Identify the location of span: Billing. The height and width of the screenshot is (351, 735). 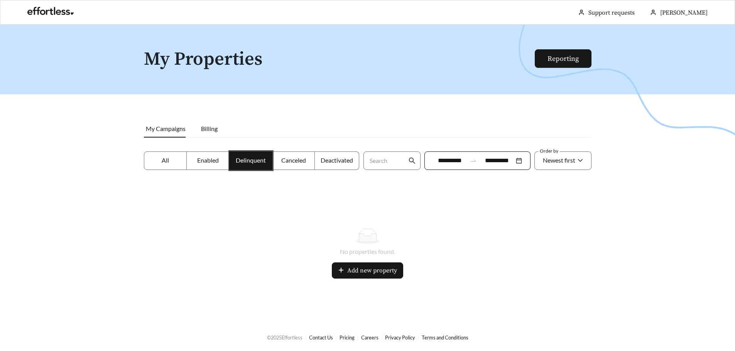
(209, 128).